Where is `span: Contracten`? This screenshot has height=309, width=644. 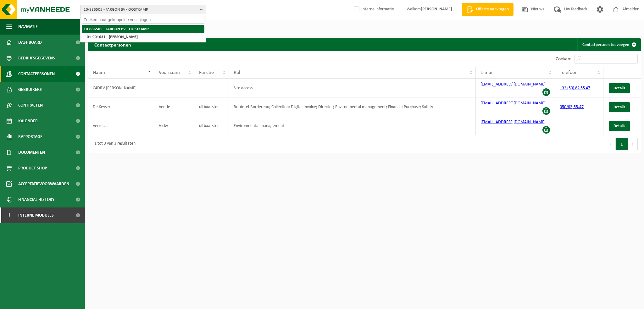
span: Contracten is located at coordinates (31, 105).